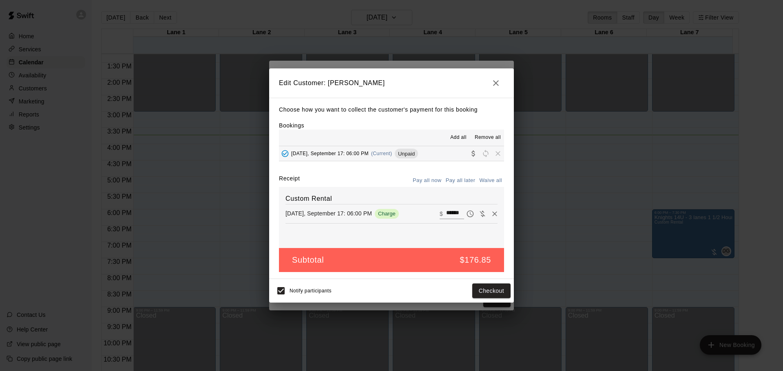  I want to click on span: (Current), so click(382, 154).